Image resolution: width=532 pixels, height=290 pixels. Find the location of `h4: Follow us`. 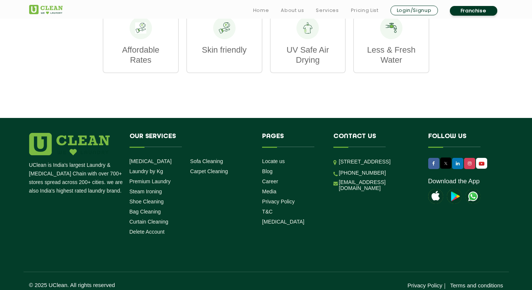

h4: Follow us is located at coordinates (461, 140).